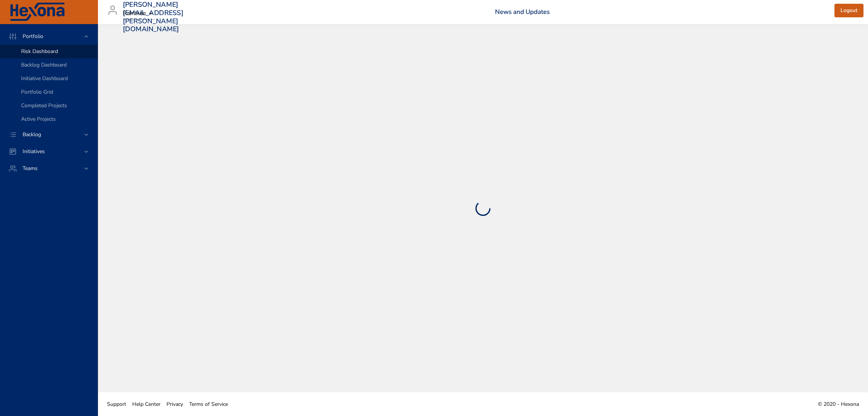 The width and height of the screenshot is (868, 416). Describe the element at coordinates (116, 404) in the screenshot. I see `span: Support` at that location.